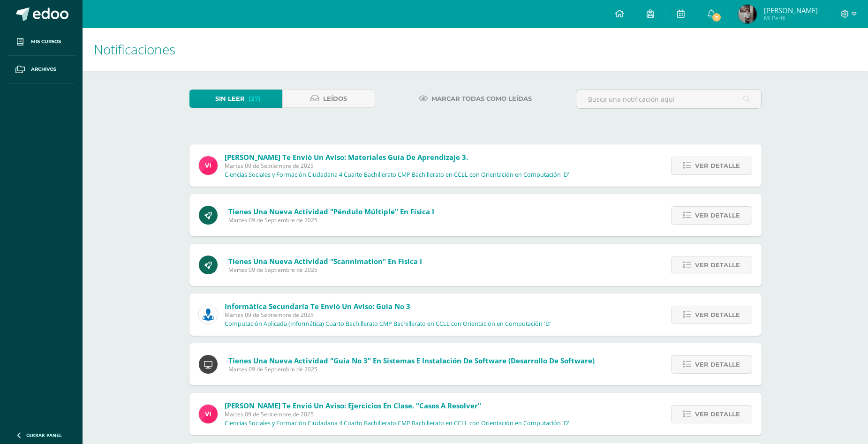 This screenshot has width=868, height=444. Describe the element at coordinates (255, 98) in the screenshot. I see `span: (27)` at that location.